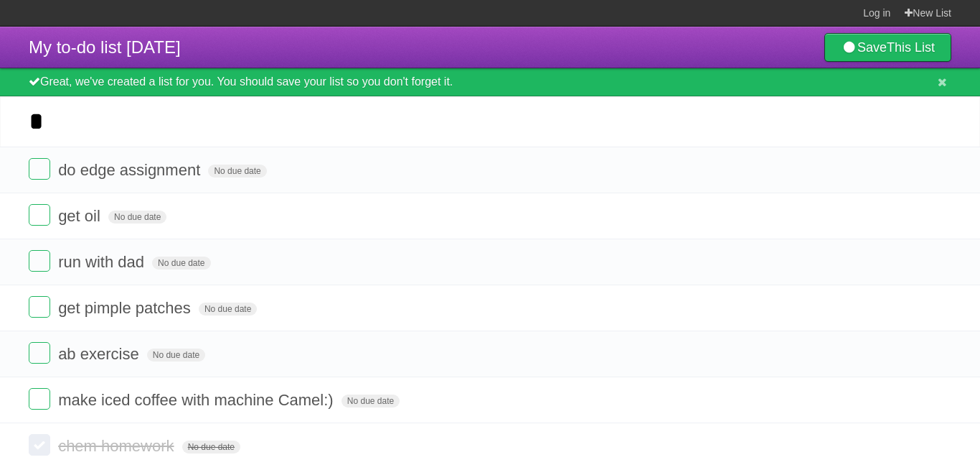  I want to click on span: run with dad, so click(102, 262).